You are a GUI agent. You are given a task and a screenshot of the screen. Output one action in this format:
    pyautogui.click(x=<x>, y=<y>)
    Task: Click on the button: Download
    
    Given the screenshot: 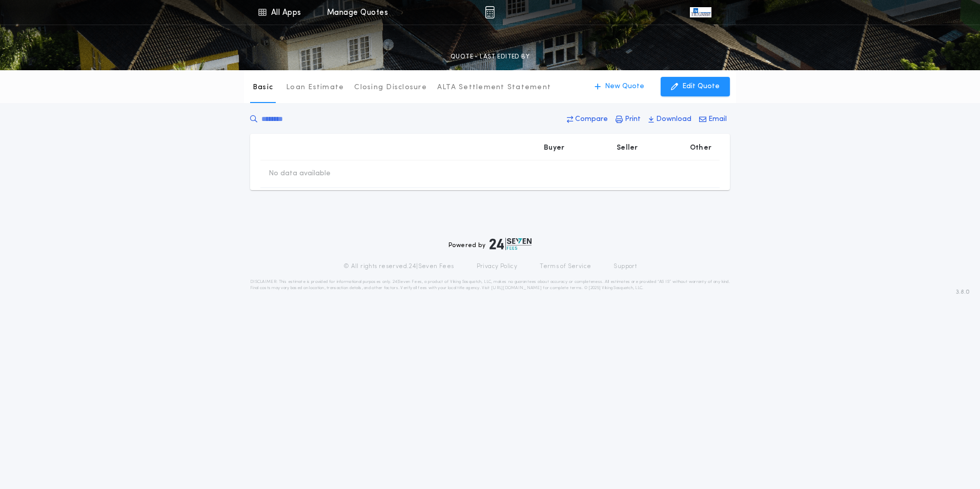 What is the action you would take?
    pyautogui.click(x=670, y=119)
    